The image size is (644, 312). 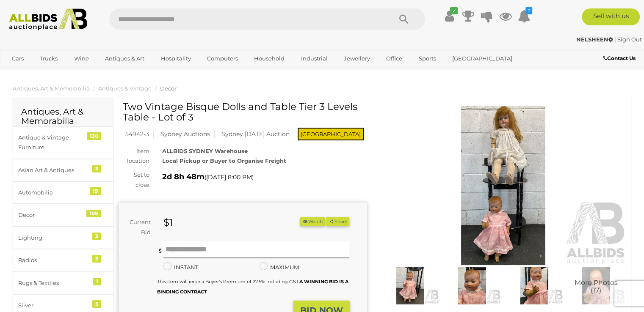 What do you see at coordinates (185, 134) in the screenshot?
I see `a: Sydney Auctions` at bounding box center [185, 134].